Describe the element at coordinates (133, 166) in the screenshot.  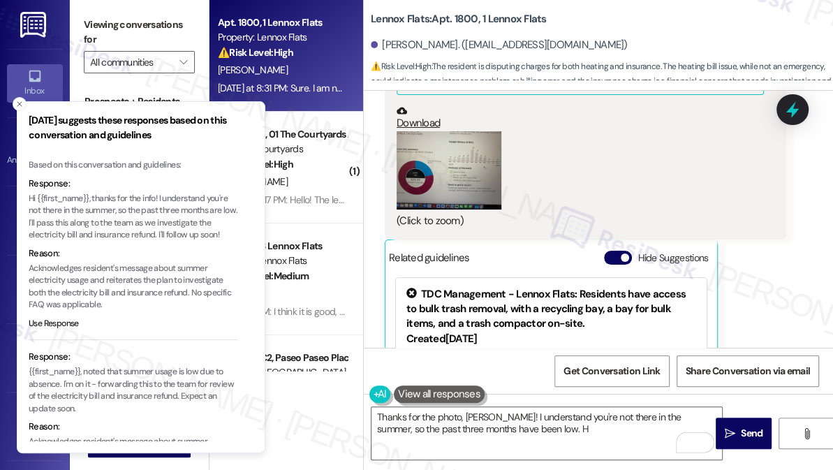
I see `div: Based on this conversation and guidelines:` at that location.